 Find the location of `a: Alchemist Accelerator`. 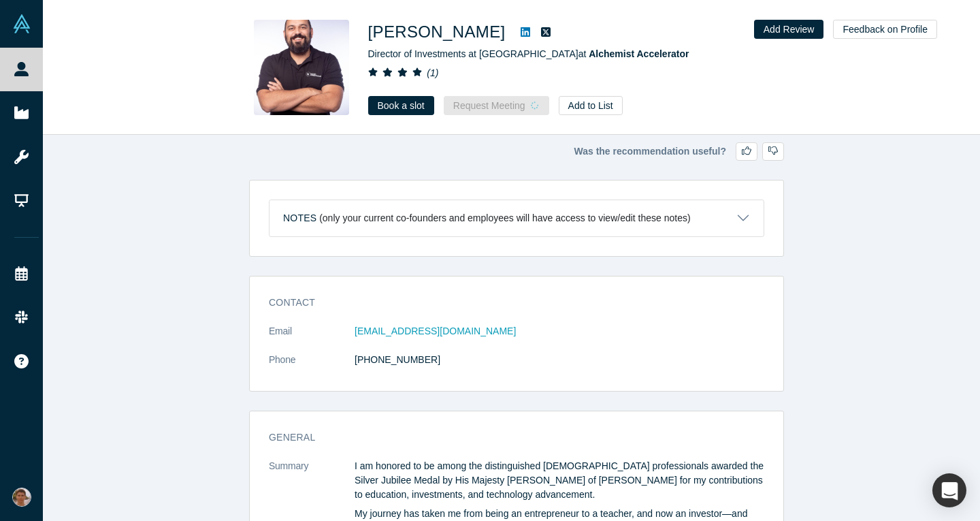

a: Alchemist Accelerator is located at coordinates (639, 54).